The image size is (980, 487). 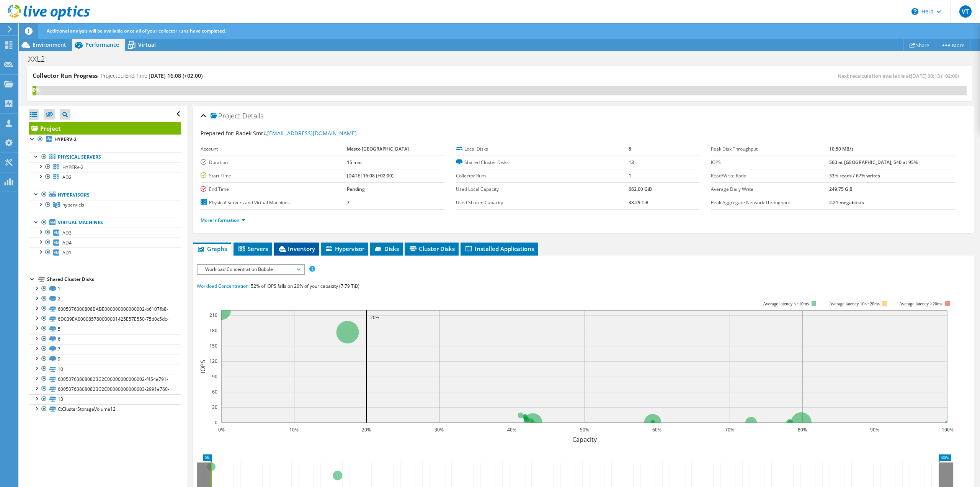 I want to click on a: Share, so click(x=920, y=45).